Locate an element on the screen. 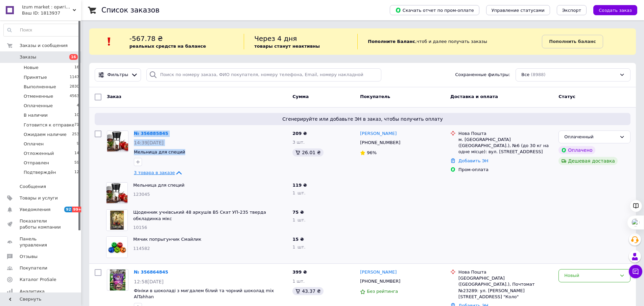 The image size is (644, 306). span: Без рейтинга is located at coordinates (382, 291).